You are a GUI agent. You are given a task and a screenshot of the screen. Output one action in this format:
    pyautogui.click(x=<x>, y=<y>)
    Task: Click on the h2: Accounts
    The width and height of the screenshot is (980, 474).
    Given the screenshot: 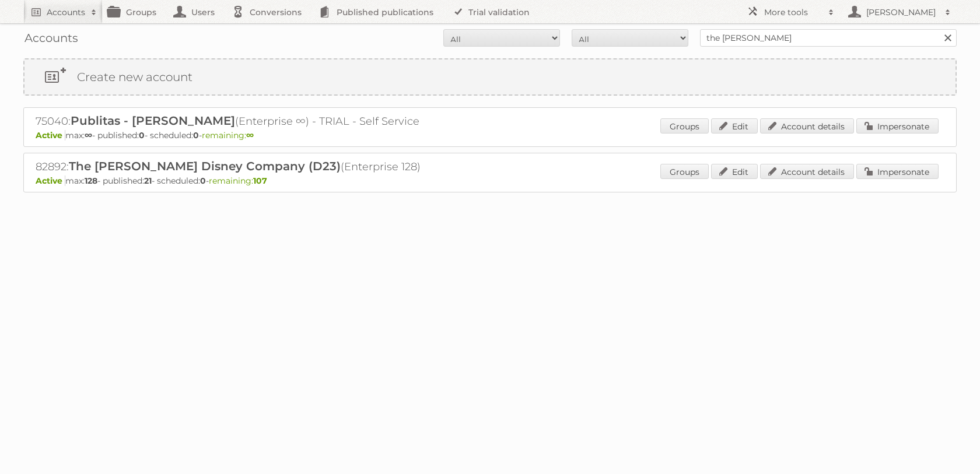 What is the action you would take?
    pyautogui.click(x=66, y=12)
    